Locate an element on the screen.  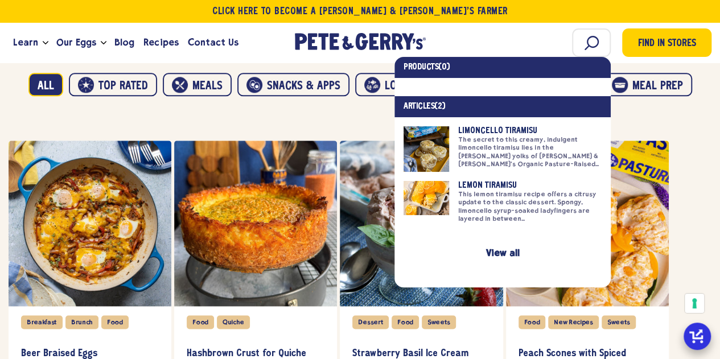
span: (2) is located at coordinates (440, 106).